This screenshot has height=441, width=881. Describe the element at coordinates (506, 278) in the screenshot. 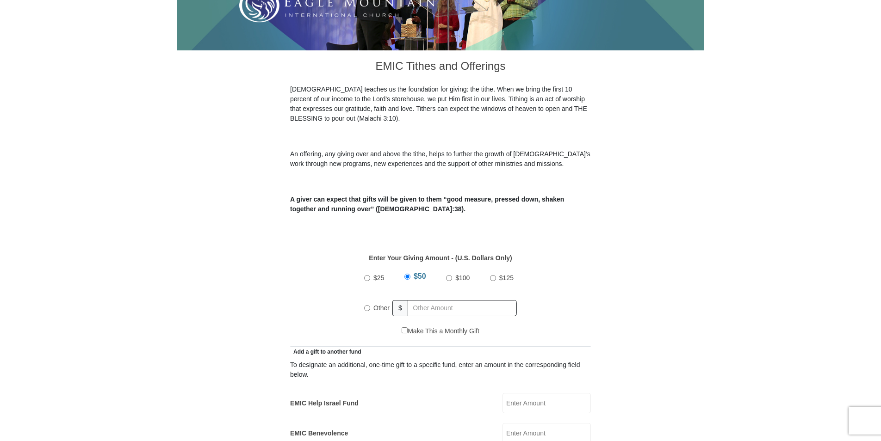

I see `span: $125` at that location.